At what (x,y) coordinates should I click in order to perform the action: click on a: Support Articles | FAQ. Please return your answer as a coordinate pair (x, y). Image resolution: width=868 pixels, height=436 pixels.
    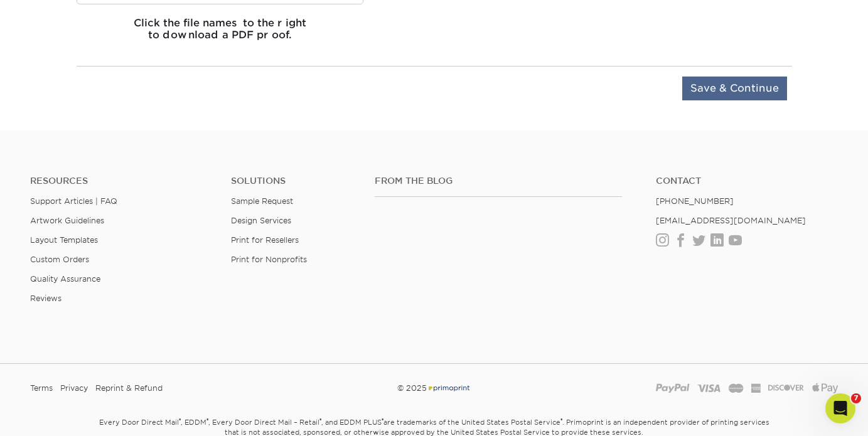
    Looking at the image, I should click on (73, 201).